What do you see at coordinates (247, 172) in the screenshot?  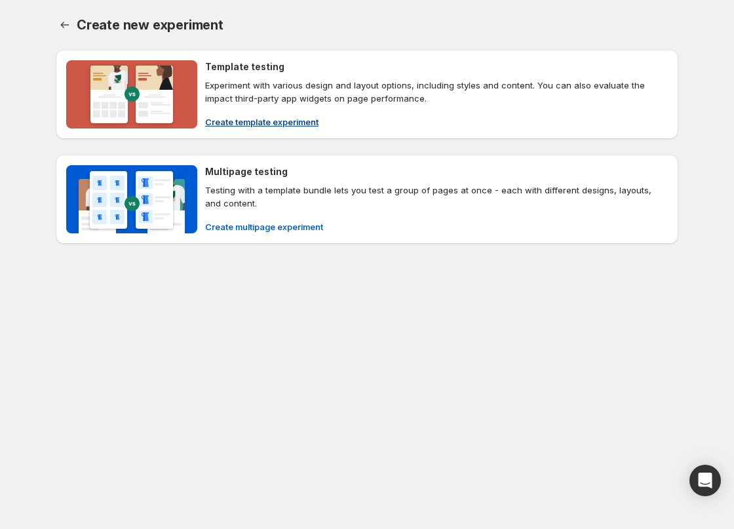 I see `h4: Multipage testing` at bounding box center [247, 172].